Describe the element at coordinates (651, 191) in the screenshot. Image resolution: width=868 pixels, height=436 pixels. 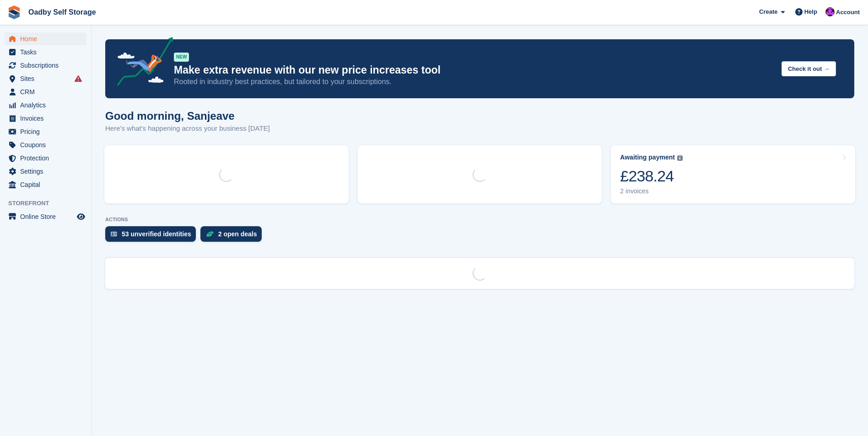
I see `div: 2 invoices` at that location.